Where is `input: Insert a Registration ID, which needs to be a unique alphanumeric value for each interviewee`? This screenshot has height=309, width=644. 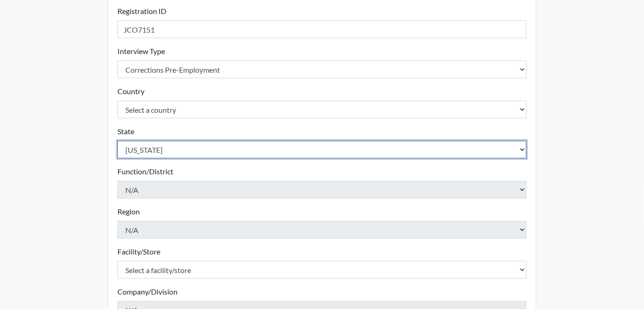 input: Insert a Registration ID, which needs to be a unique alphanumeric value for each interviewee is located at coordinates (322, 30).